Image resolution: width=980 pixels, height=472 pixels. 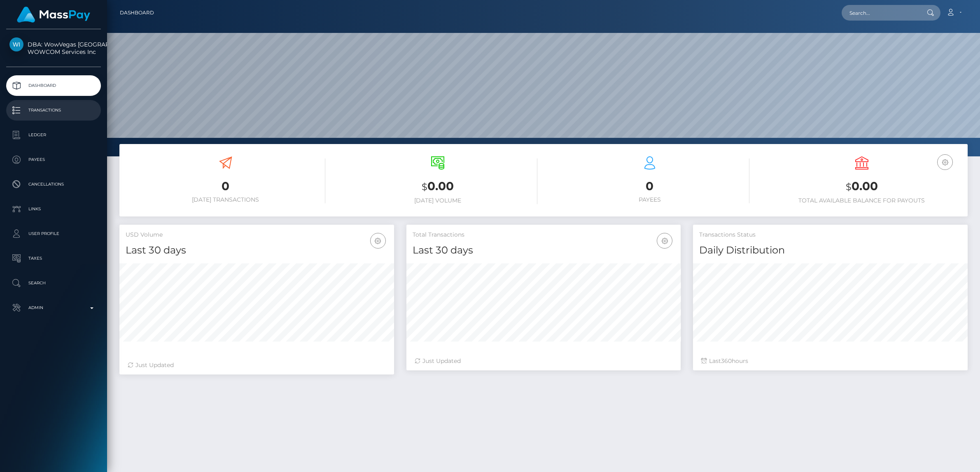 I want to click on p: Search, so click(x=54, y=283).